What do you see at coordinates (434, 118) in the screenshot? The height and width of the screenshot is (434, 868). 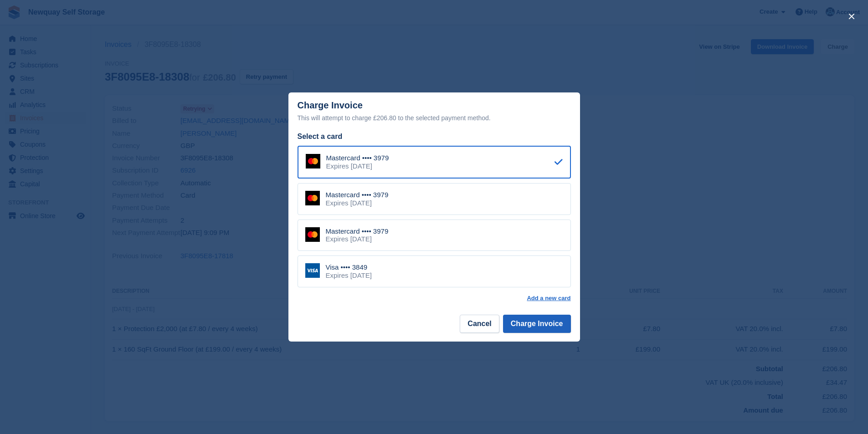 I see `div: This will attempt to charge £206.80 to the selected payment method.` at bounding box center [434, 118].